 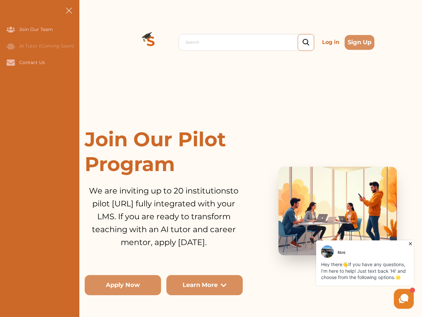 What do you see at coordinates (330, 42) in the screenshot?
I see `p: Log in` at bounding box center [330, 42].